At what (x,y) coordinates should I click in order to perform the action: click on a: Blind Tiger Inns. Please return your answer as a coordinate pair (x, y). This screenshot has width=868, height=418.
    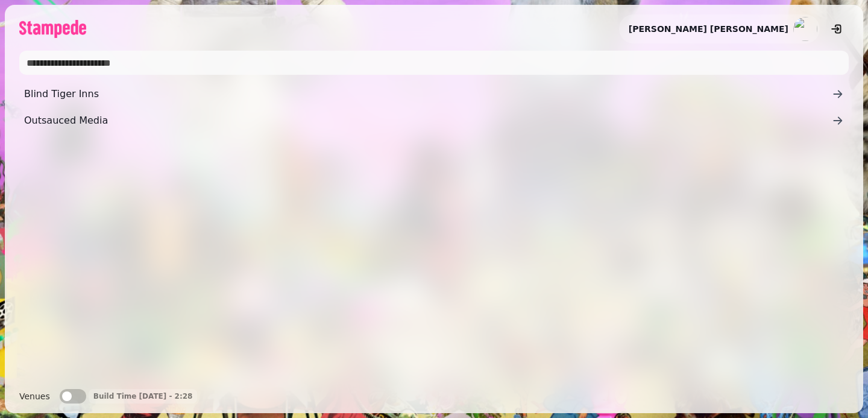
    Looking at the image, I should click on (434, 94).